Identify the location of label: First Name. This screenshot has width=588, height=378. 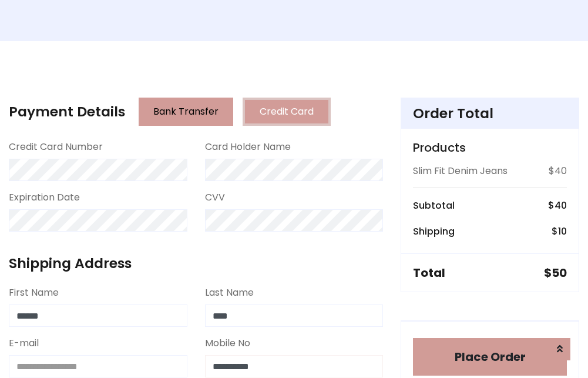
(34, 293).